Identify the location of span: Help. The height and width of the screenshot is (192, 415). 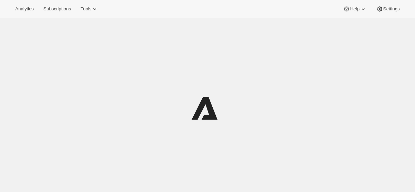
(355, 9).